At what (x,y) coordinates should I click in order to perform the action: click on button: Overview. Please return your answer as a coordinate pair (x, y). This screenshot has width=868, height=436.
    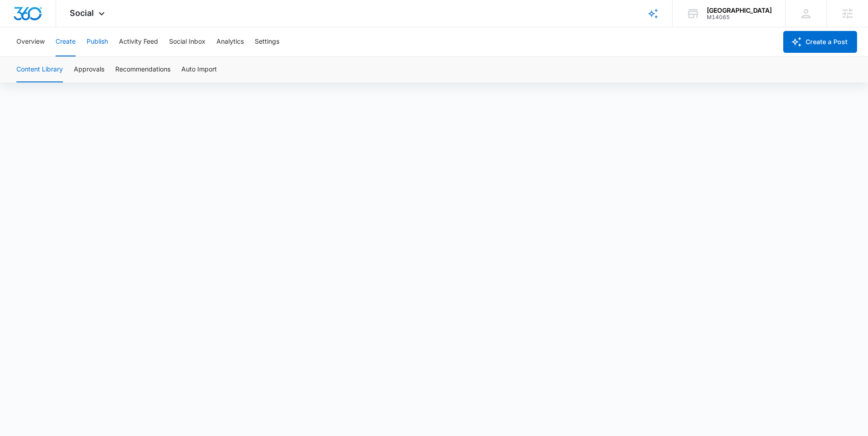
    Looking at the image, I should click on (30, 42).